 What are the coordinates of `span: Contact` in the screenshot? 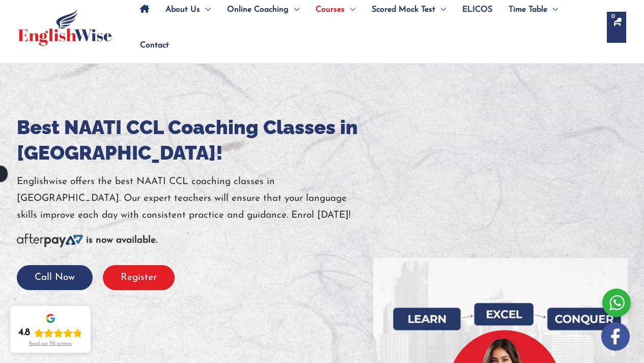 It's located at (154, 45).